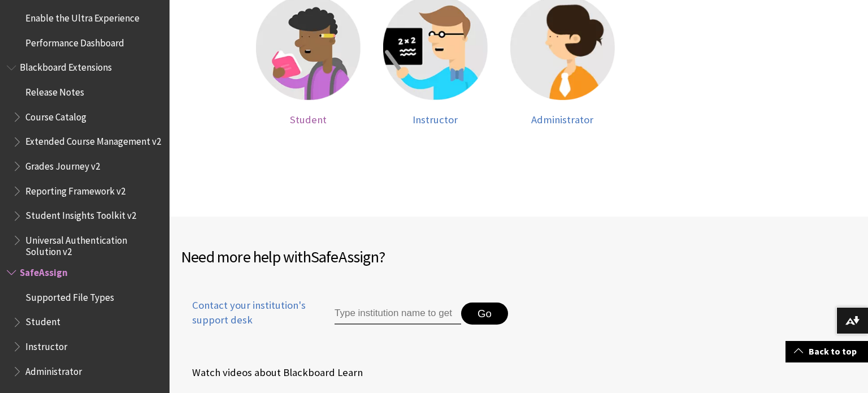  I want to click on nav: Book outline for Blackboard Extensions, so click(85, 158).